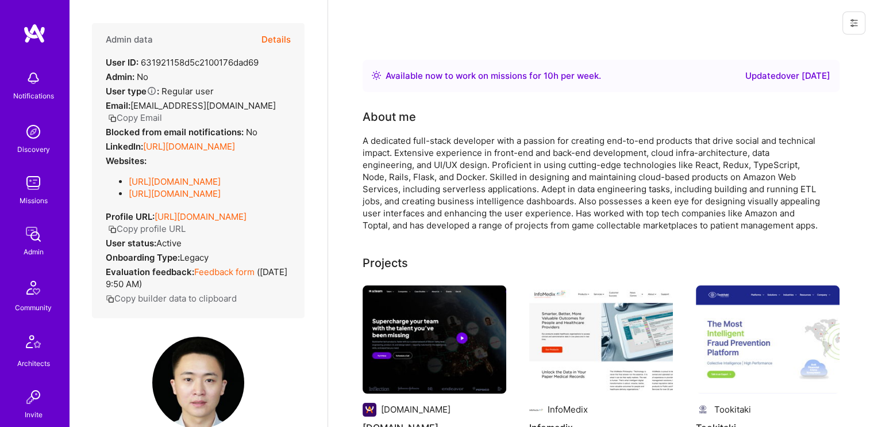 The width and height of the screenshot is (874, 427). What do you see at coordinates (389, 117) in the screenshot?
I see `div: About me` at bounding box center [389, 117].